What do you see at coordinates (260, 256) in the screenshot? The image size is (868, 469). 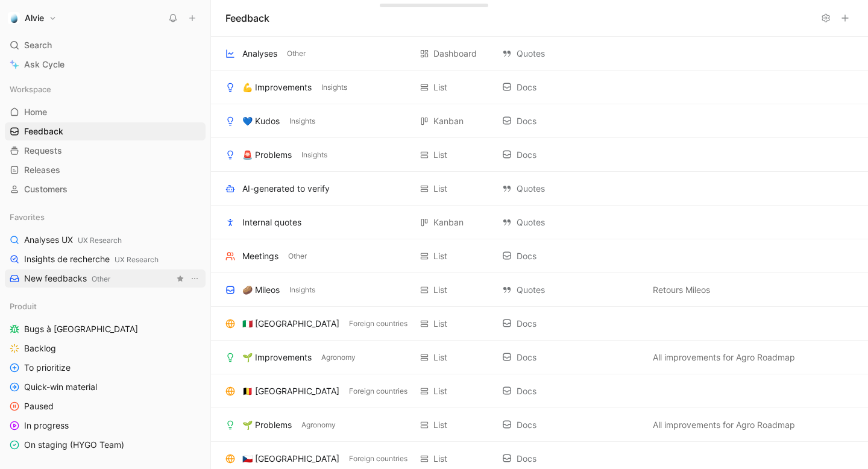 I see `div: Meetings` at bounding box center [260, 256].